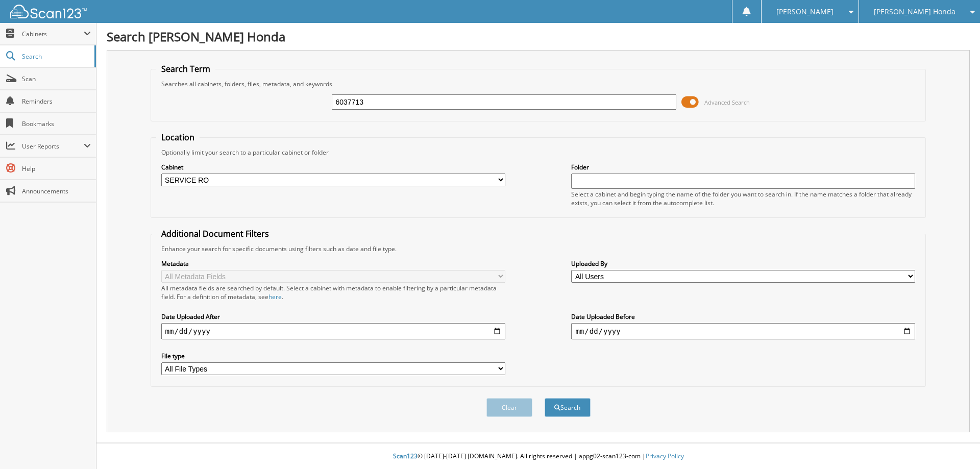  I want to click on span: Announcements, so click(56, 191).